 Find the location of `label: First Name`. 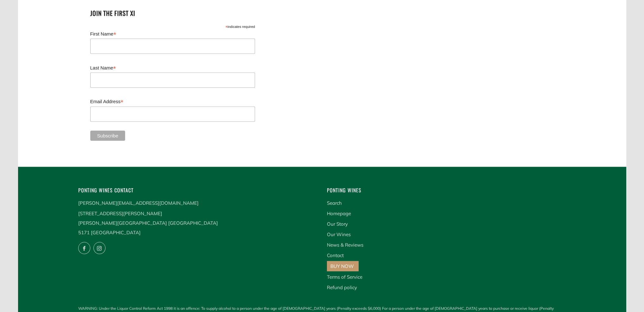

label: First Name is located at coordinates (173, 34).